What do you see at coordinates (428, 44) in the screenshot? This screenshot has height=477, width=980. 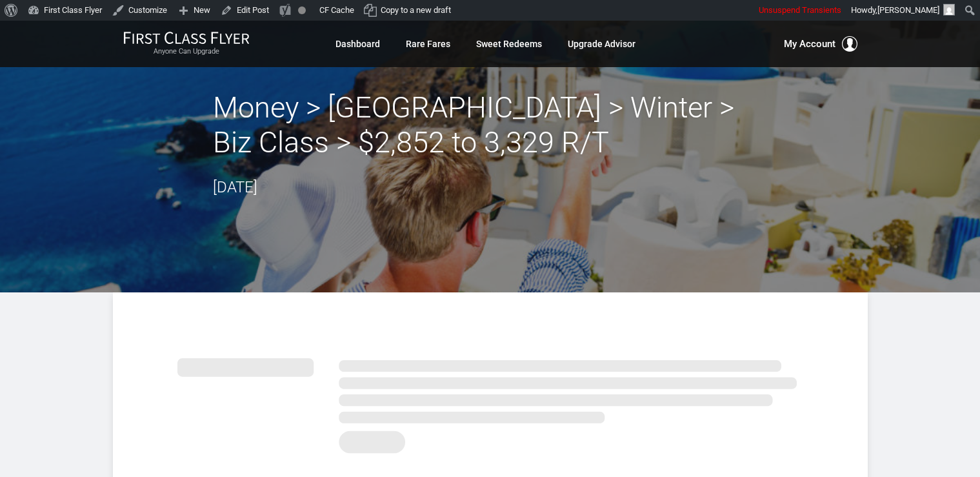 I see `a: Rare Fares` at bounding box center [428, 44].